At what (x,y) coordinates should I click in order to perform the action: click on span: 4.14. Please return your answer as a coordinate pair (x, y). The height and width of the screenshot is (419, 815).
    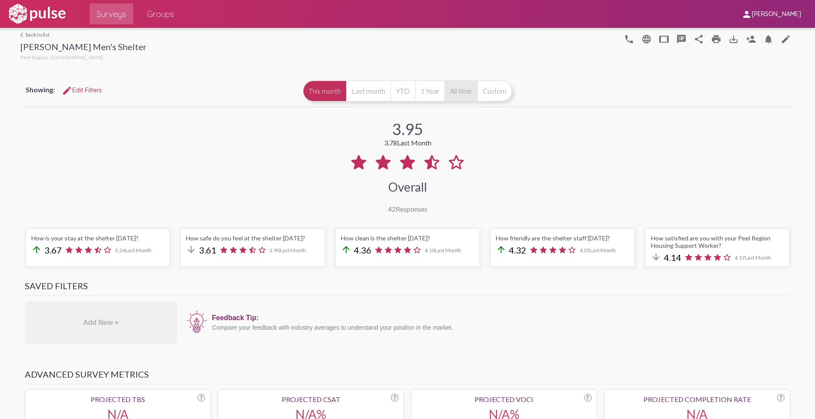
    Looking at the image, I should click on (672, 257).